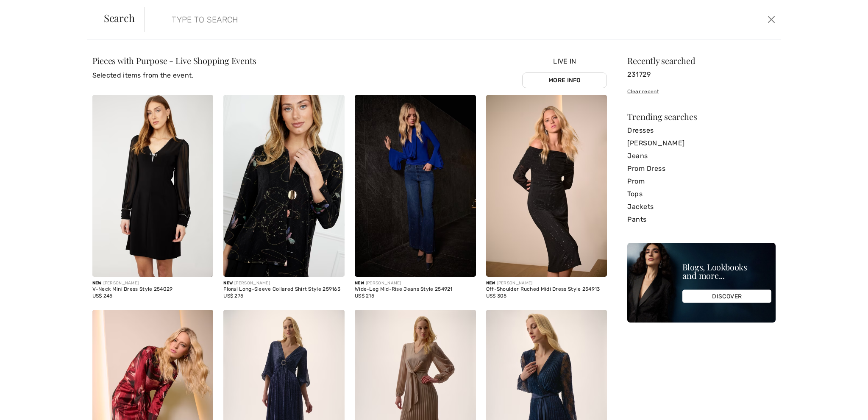 This screenshot has height=420, width=868. Describe the element at coordinates (103, 296) in the screenshot. I see `span: US$ 245` at that location.